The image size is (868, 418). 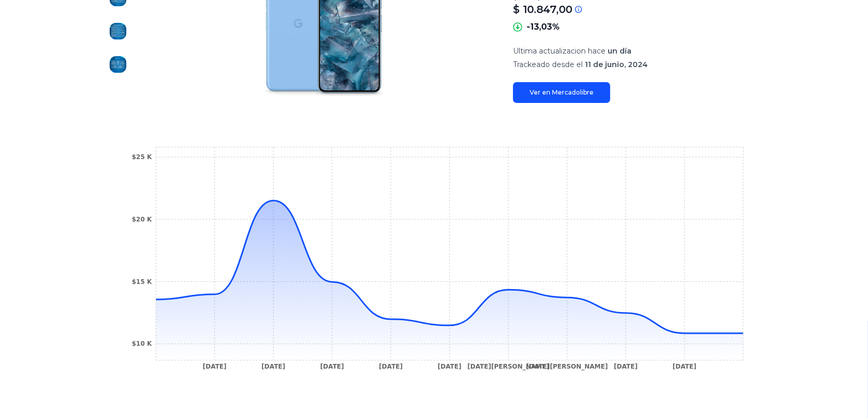 I want to click on tspan: $10 K, so click(x=142, y=345).